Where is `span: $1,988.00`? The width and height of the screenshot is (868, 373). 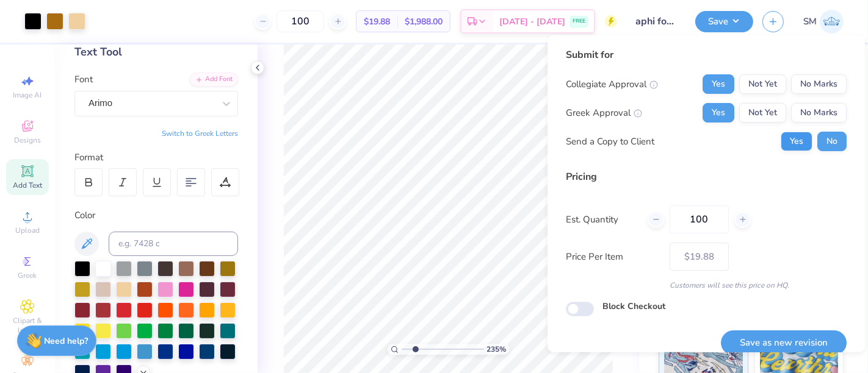 span: $1,988.00 is located at coordinates (424, 22).